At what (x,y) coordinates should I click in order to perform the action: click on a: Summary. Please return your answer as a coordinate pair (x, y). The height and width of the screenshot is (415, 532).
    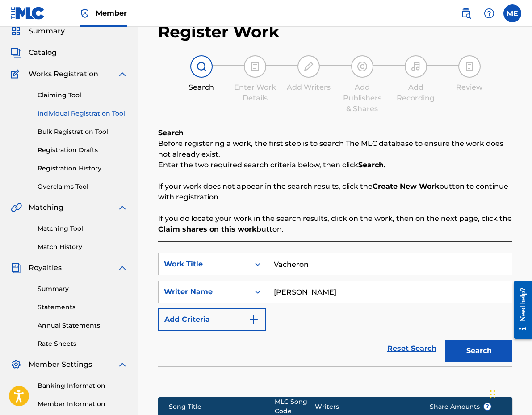
    Looking at the image, I should click on (83, 289).